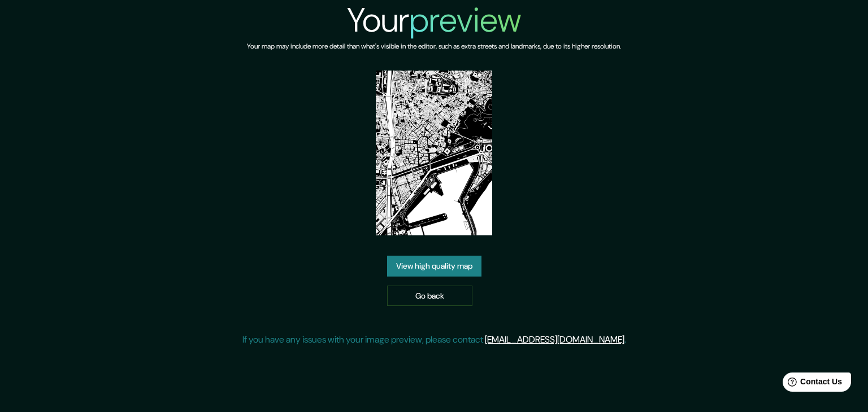 This screenshot has width=868, height=412. Describe the element at coordinates (434, 266) in the screenshot. I see `a: View high quality map` at that location.